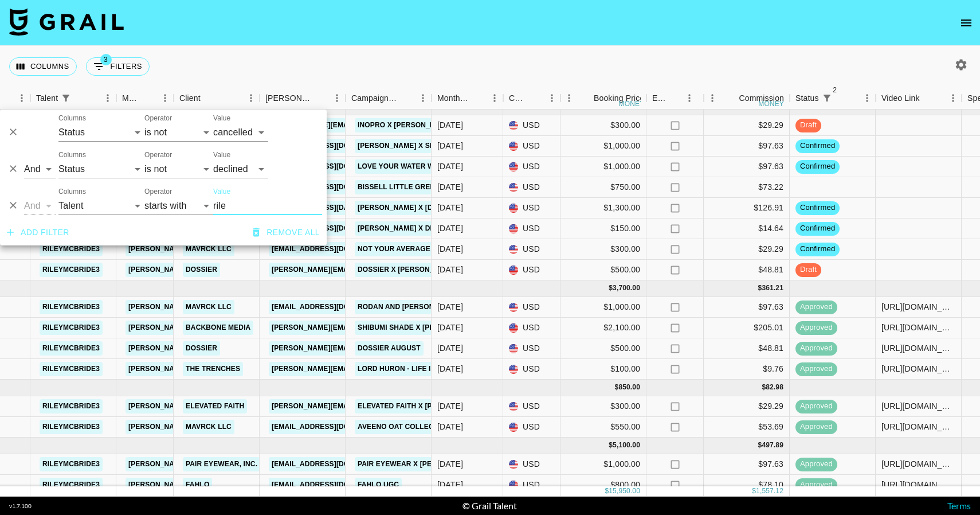 This screenshot has height=515, width=980. I want to click on a: Aveeno Oat Collective - Adult (May/June) Campaign, so click(460, 427).